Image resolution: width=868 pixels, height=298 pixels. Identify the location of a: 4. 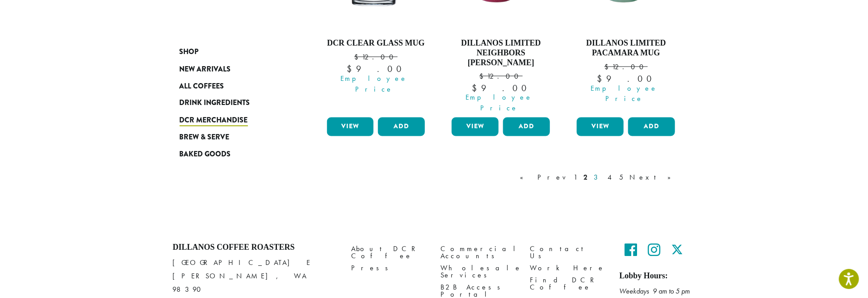
(610, 178).